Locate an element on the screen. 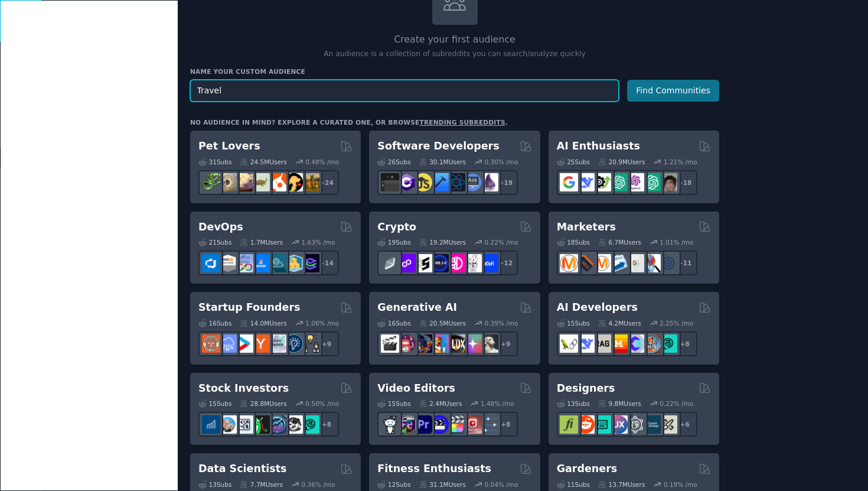 The height and width of the screenshot is (491, 868). img: userexperience is located at coordinates (635, 424).